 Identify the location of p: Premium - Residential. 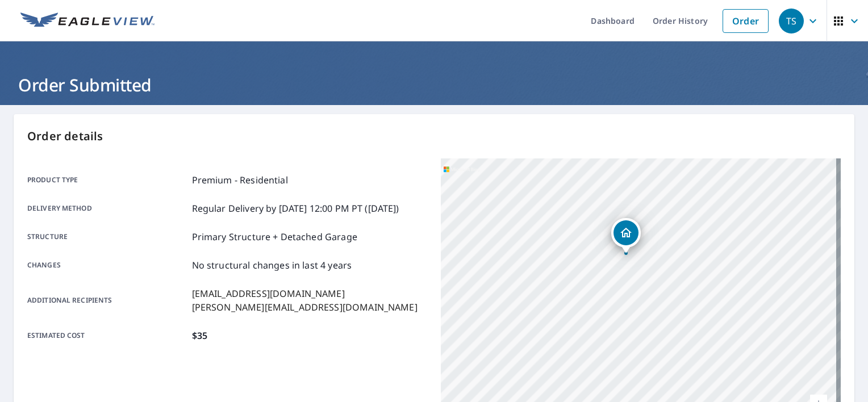
(240, 180).